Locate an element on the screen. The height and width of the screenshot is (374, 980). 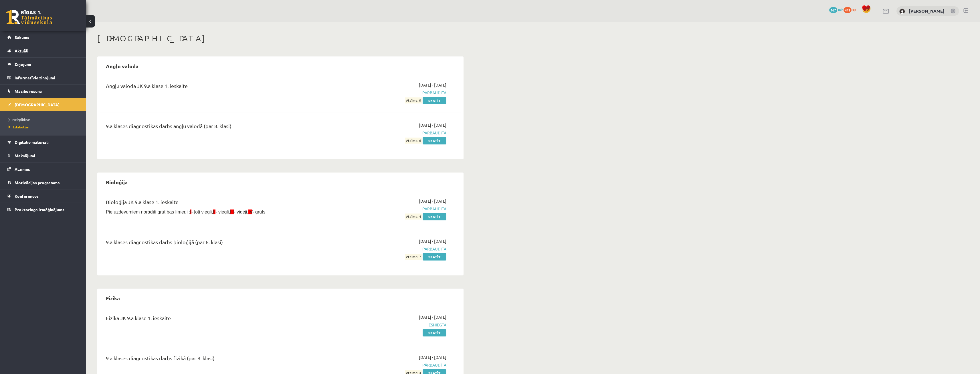
span: Proktoringa izmēģinājums is located at coordinates (39, 209).